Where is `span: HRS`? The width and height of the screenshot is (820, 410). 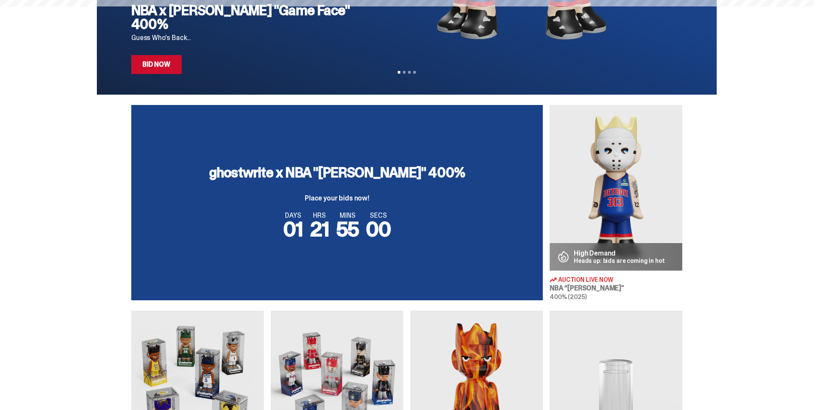
span: HRS is located at coordinates (319, 216).